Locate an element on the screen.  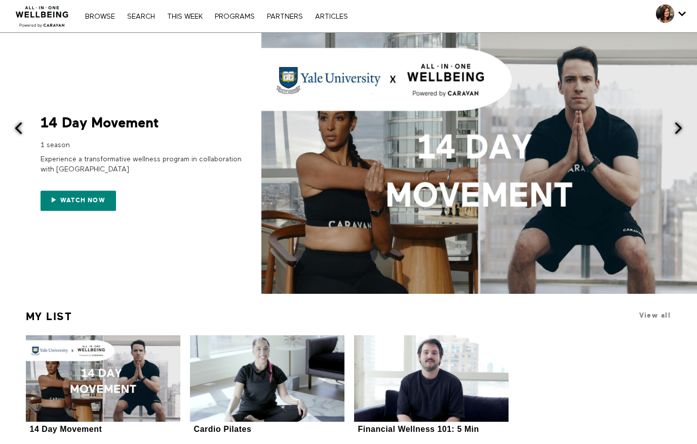
a: Cardio PilatesCardio Pilates is located at coordinates (267, 386).